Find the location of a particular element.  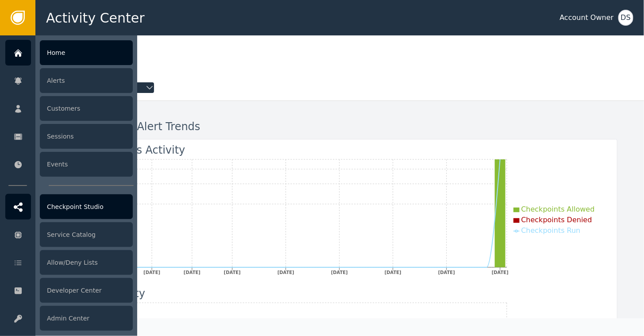

a: Home is located at coordinates (69, 53).